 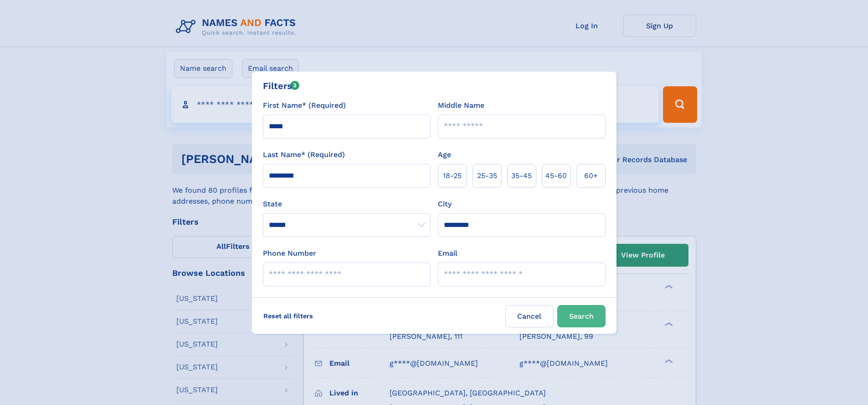 What do you see at coordinates (347, 204) in the screenshot?
I see `label: State` at bounding box center [347, 204].